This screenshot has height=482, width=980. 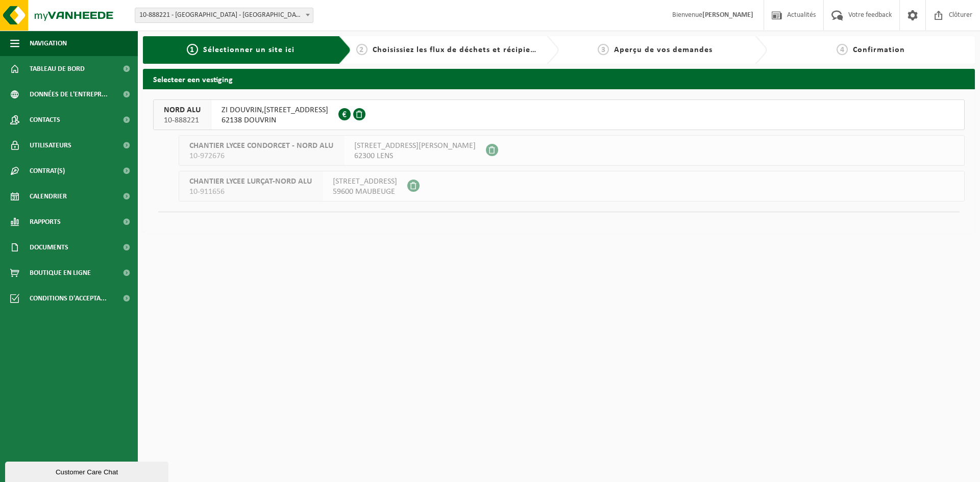 What do you see at coordinates (57, 69) in the screenshot?
I see `span: Tableau de bord` at bounding box center [57, 69].